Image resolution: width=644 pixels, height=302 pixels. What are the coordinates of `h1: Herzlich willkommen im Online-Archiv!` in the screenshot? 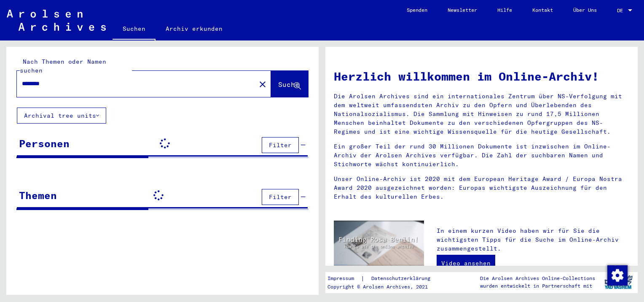 It's located at (482, 76).